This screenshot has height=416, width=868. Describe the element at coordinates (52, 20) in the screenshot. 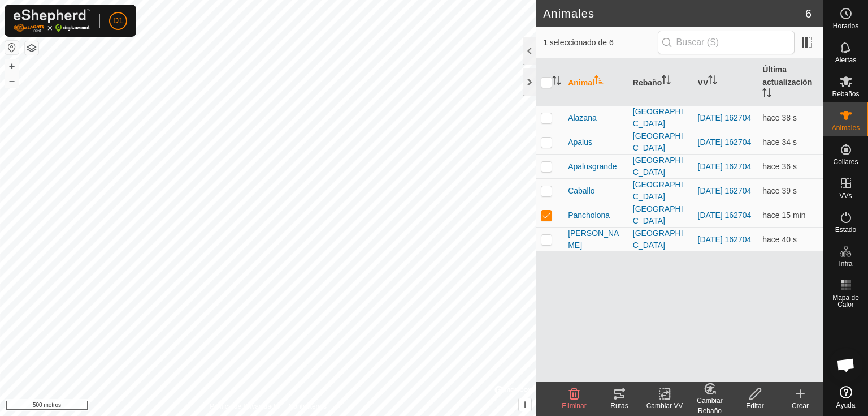

I see `img: Logotipo de Gallagher` at that location.